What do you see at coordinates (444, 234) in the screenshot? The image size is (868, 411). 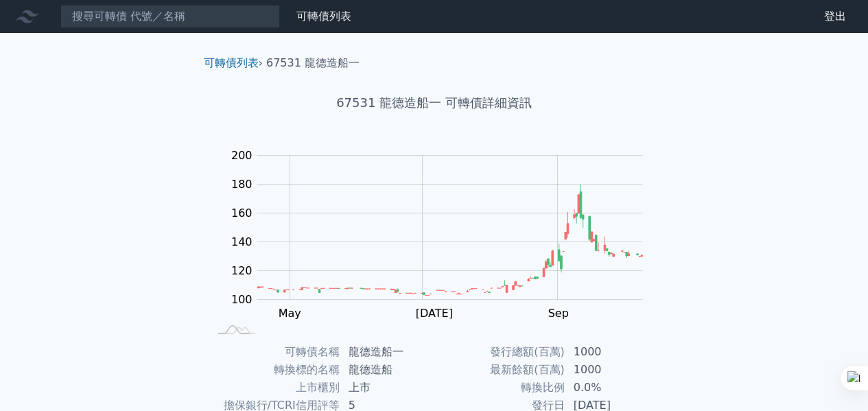 I see `g: Chart` at bounding box center [444, 234].